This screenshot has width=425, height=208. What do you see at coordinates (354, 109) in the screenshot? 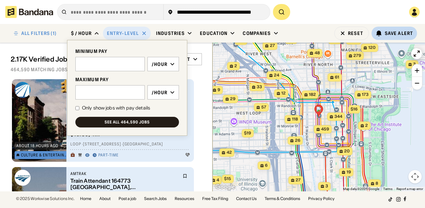
I see `span: $16` at bounding box center [354, 109].